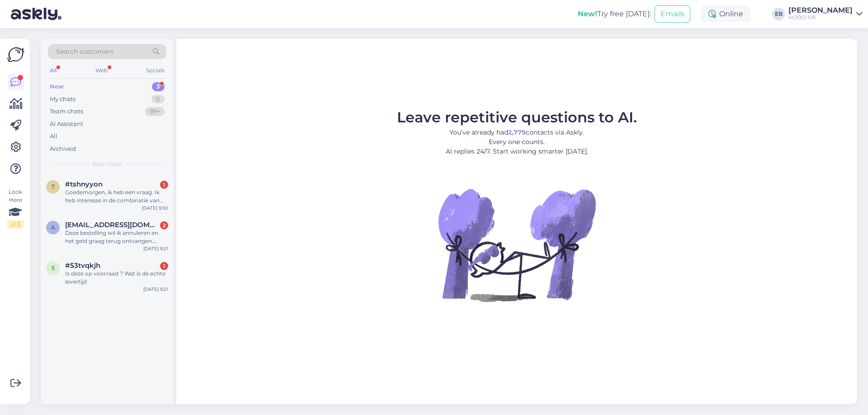  I want to click on div: Look Here, so click(15, 208).